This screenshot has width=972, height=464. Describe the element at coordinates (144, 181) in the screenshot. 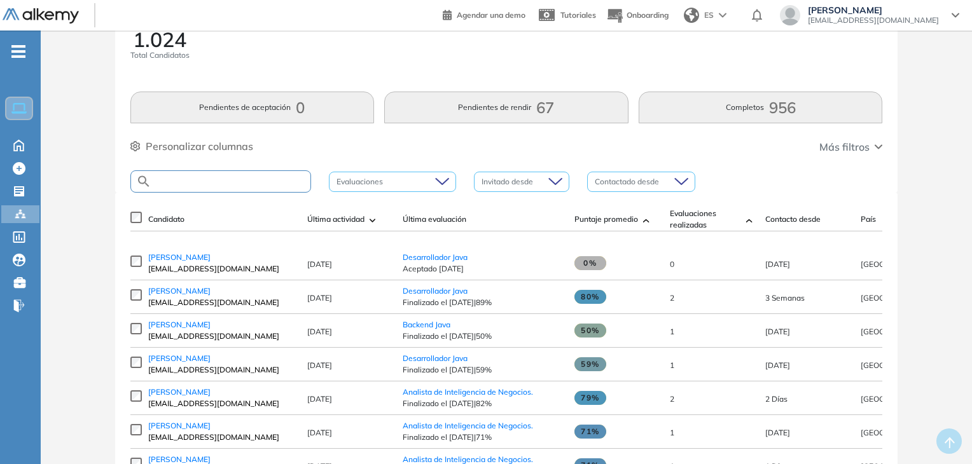

I see `img: SEARCH_ALT` at that location.